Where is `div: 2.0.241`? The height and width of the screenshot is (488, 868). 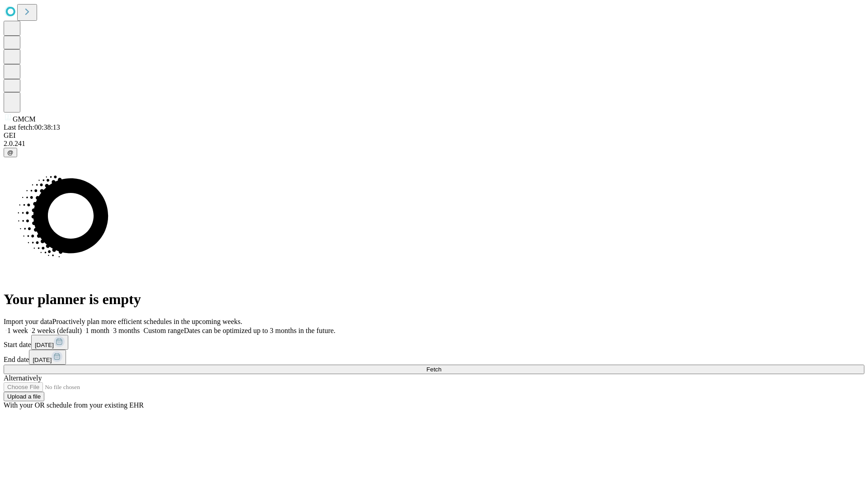 div: 2.0.241 is located at coordinates (434, 143).